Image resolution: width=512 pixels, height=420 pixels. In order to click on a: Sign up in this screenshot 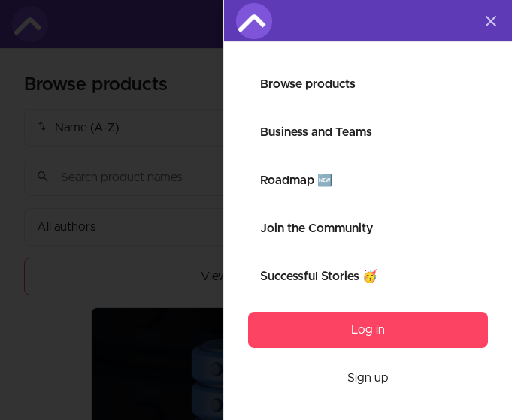, I will do `click(367, 378)`.